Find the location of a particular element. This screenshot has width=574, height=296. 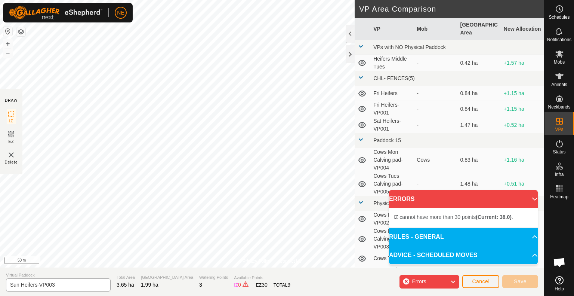

div: EZ is located at coordinates (262, 284).